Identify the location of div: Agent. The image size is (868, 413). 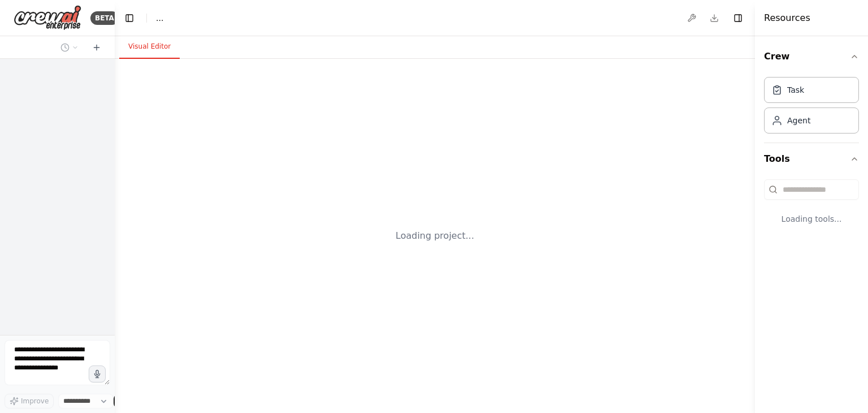
(798, 120).